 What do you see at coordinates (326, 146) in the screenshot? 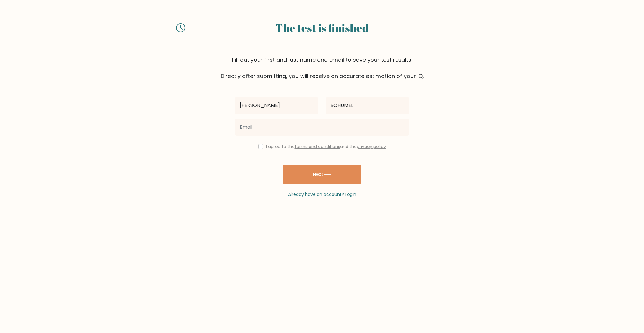
I see `label: I agree to the and the` at bounding box center [326, 146].